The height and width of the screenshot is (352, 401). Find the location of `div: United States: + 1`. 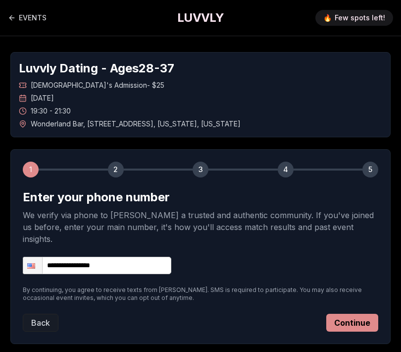

div: United States: + 1 is located at coordinates (33, 265).